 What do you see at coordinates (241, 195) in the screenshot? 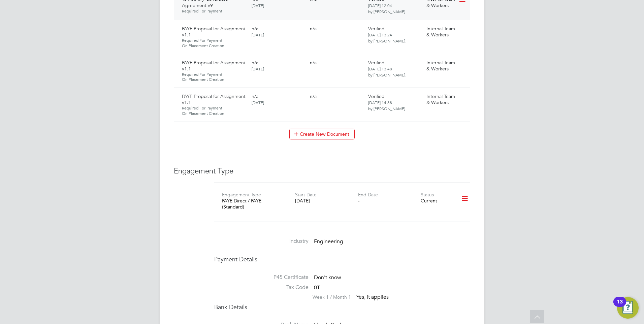
I see `label: Engagement Type` at bounding box center [241, 195].